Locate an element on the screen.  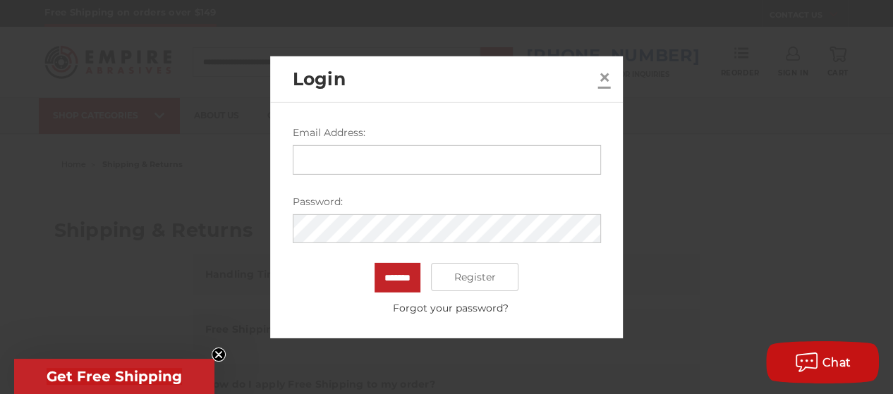
span: Chat is located at coordinates (837, 363).